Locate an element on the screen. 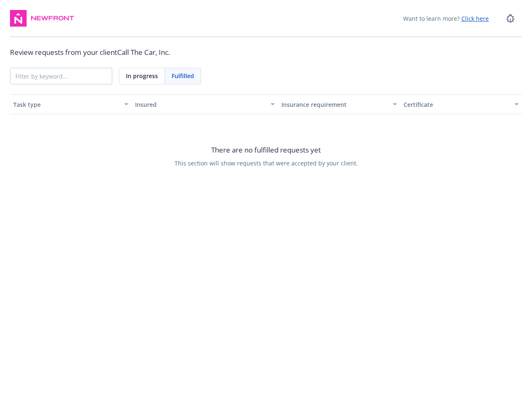 This screenshot has height=399, width=532. button: Insurance requirement is located at coordinates (339, 104).